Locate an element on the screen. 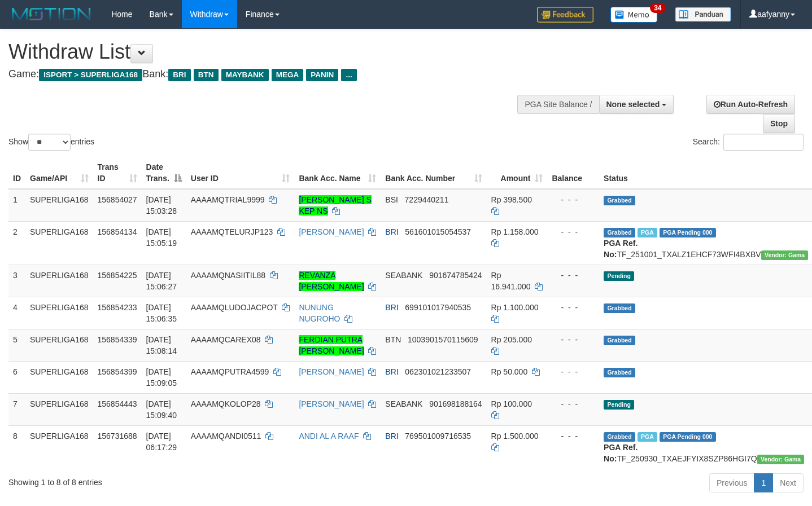  th: Balance is located at coordinates (573, 173).